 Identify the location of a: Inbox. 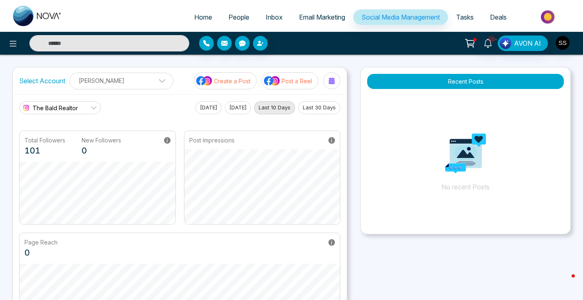
(274, 17).